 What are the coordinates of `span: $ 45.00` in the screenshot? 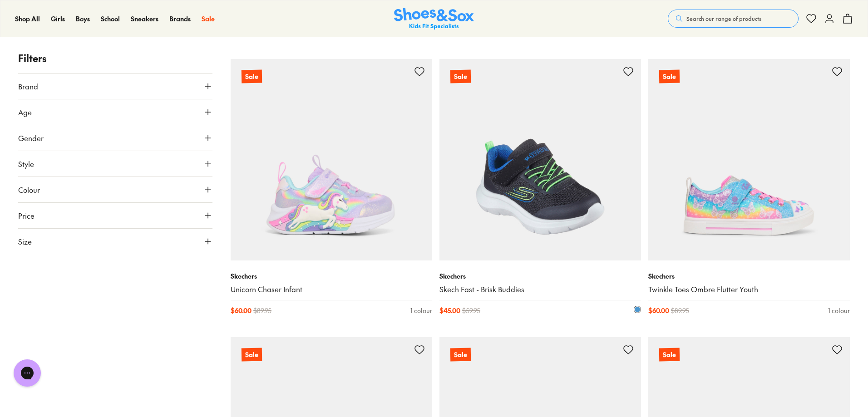 It's located at (450, 311).